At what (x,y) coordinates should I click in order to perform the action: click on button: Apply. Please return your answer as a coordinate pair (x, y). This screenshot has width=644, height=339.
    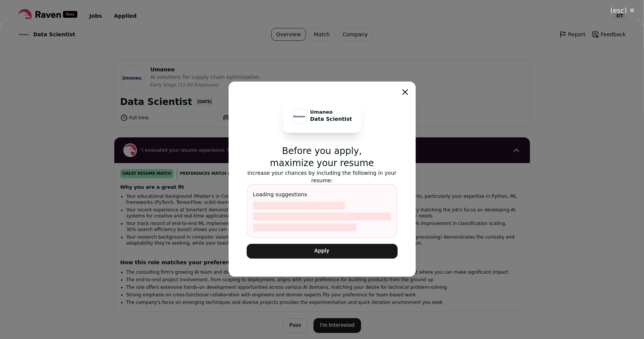
    Looking at the image, I should click on (322, 251).